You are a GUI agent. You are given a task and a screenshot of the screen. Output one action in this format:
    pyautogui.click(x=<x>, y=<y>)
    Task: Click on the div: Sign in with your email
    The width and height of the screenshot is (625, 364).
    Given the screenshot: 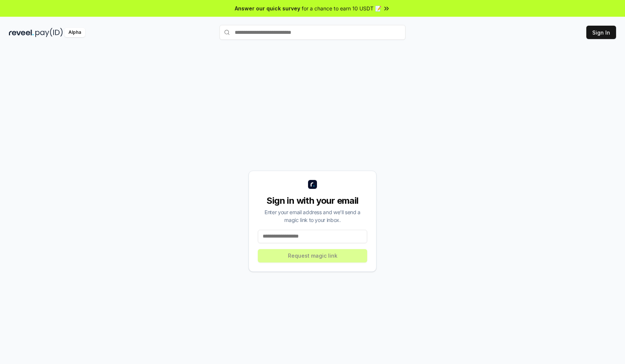 What is the action you would take?
    pyautogui.click(x=312, y=201)
    